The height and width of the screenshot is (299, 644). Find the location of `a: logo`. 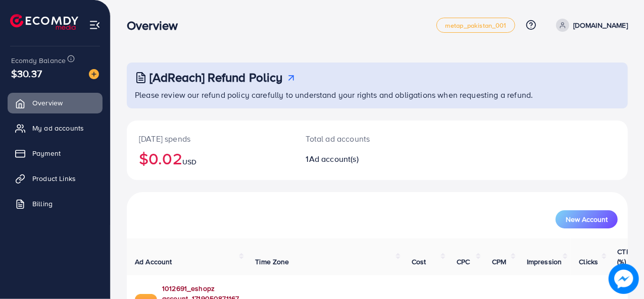

a: logo is located at coordinates (44, 22).